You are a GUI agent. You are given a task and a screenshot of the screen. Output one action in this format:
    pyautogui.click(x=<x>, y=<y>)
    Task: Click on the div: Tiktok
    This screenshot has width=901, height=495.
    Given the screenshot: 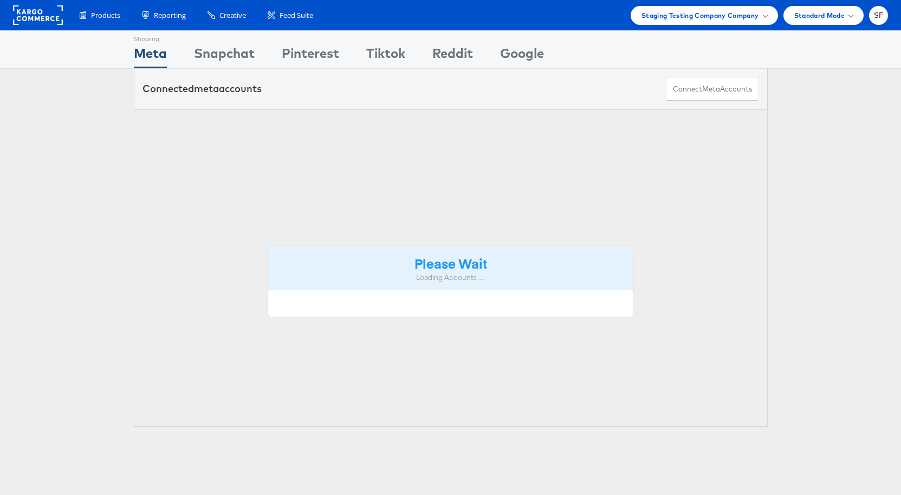 What is the action you would take?
    pyautogui.click(x=386, y=56)
    